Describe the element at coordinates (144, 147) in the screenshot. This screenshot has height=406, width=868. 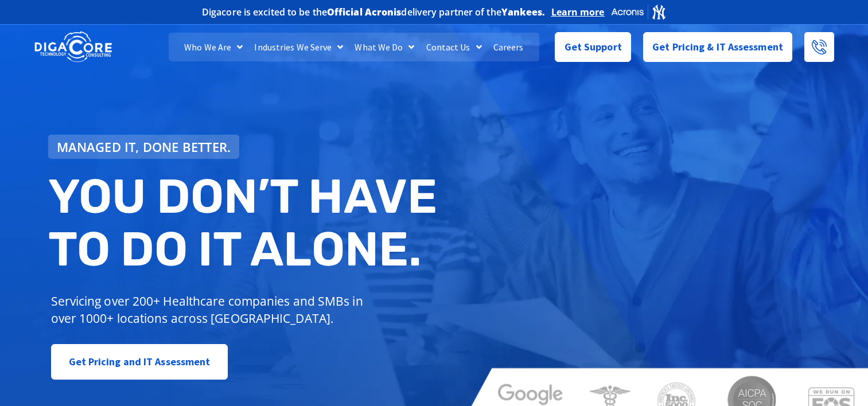
I see `span: Managed IT, done better.` at that location.